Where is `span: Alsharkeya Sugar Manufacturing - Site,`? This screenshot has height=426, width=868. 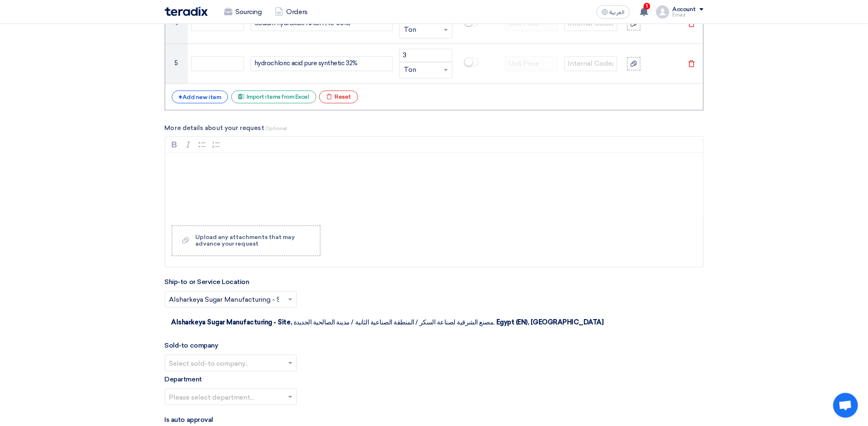 span: Alsharkeya Sugar Manufacturing - Site, is located at coordinates (231, 322).